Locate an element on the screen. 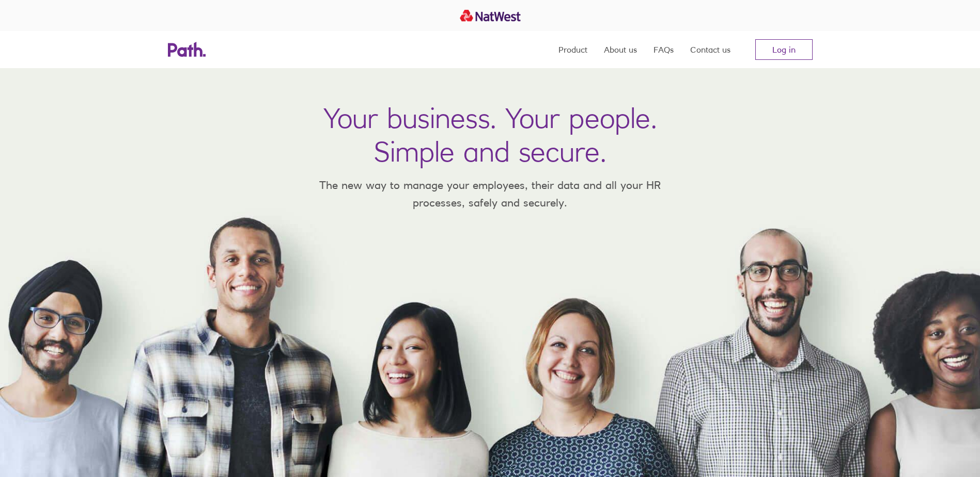  h1: Your business. Your people. Simple and secure. is located at coordinates (490, 135).